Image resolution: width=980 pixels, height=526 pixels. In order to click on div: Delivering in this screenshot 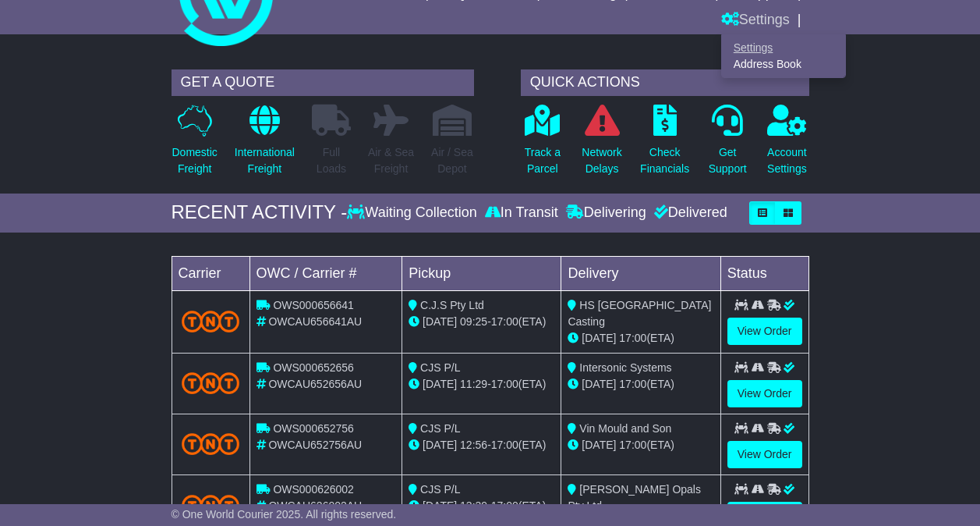, I will do `click(606, 213)`.